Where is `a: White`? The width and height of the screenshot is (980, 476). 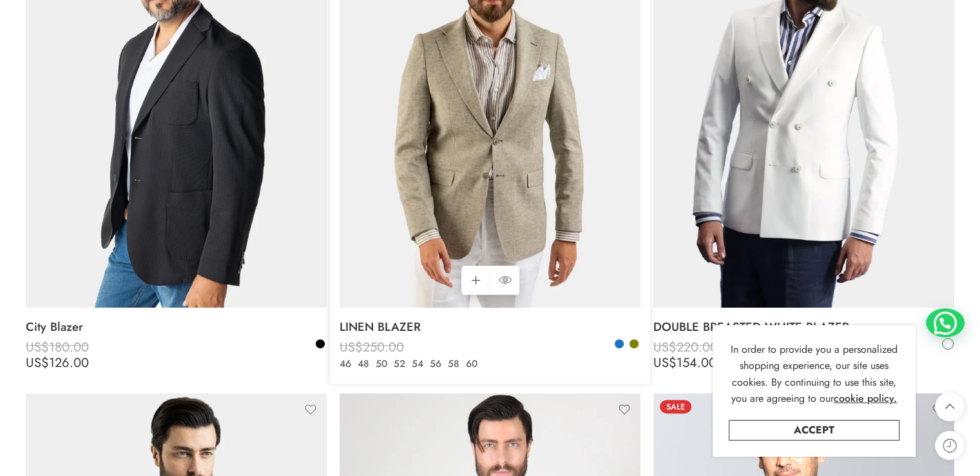 a: White is located at coordinates (948, 344).